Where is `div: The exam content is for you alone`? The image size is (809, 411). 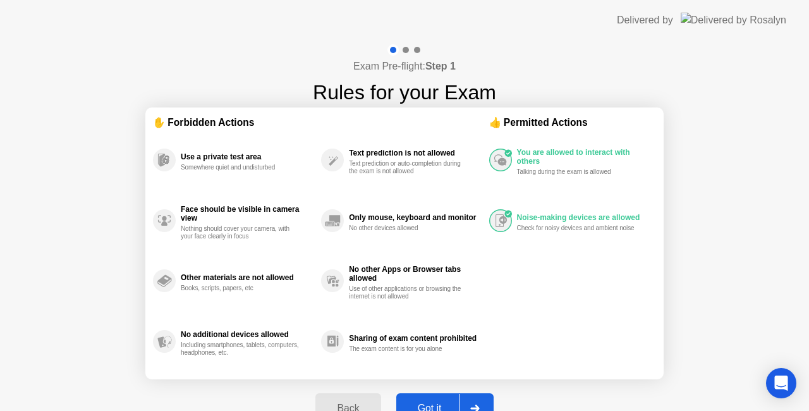 div: The exam content is for you alone is located at coordinates (408, 349).